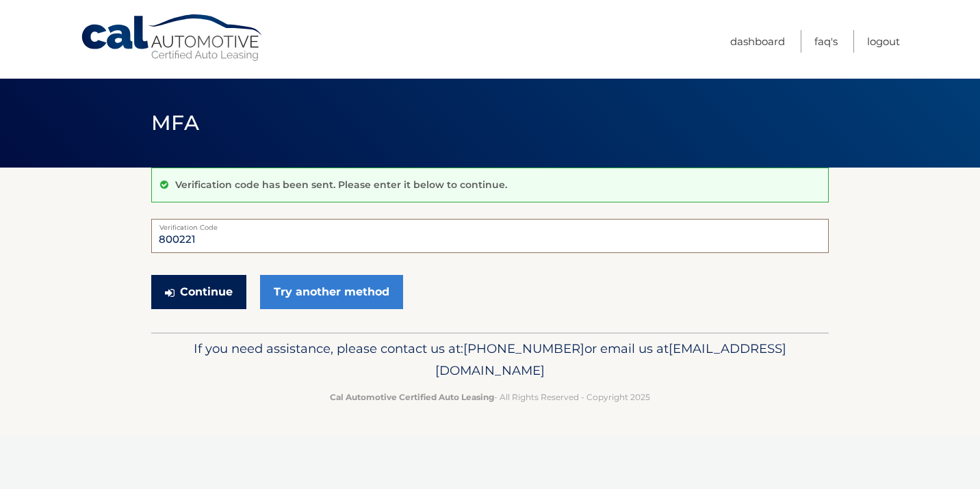 This screenshot has height=489, width=980. Describe the element at coordinates (490, 236) in the screenshot. I see `input: Verification Code` at that location.